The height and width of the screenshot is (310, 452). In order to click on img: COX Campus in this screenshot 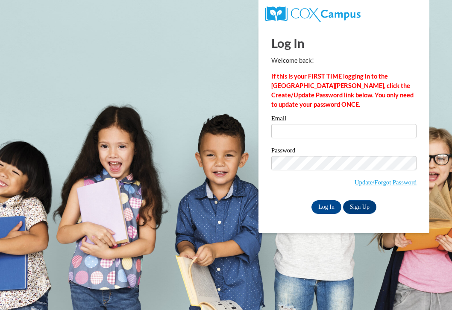, I will do `click(313, 14)`.